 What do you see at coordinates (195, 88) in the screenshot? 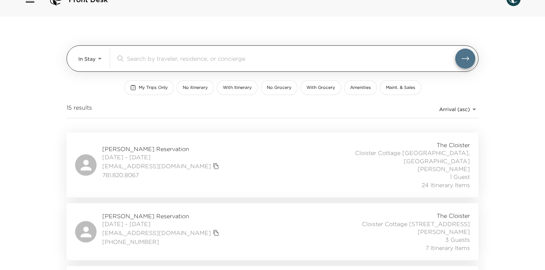
I see `span: No Itinerary` at bounding box center [195, 88].